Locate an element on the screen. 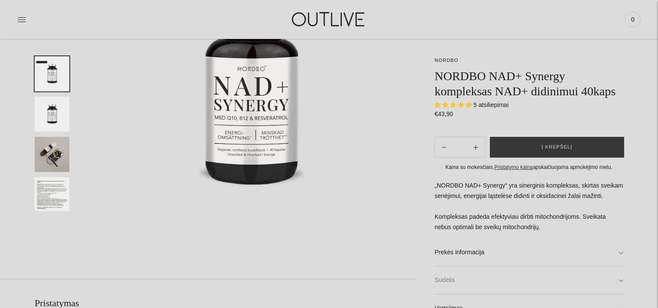 This screenshot has height=308, width=658. span: Į krepšelį is located at coordinates (557, 147).